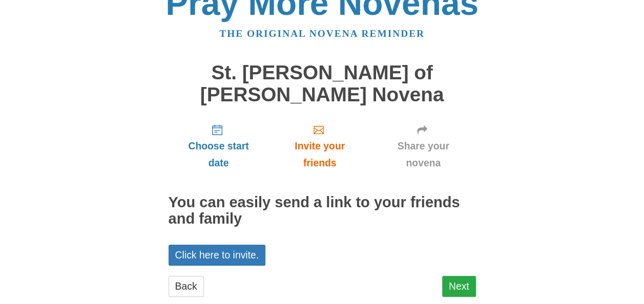  What do you see at coordinates (322, 33) in the screenshot?
I see `a: The original novena reminder` at bounding box center [322, 33].